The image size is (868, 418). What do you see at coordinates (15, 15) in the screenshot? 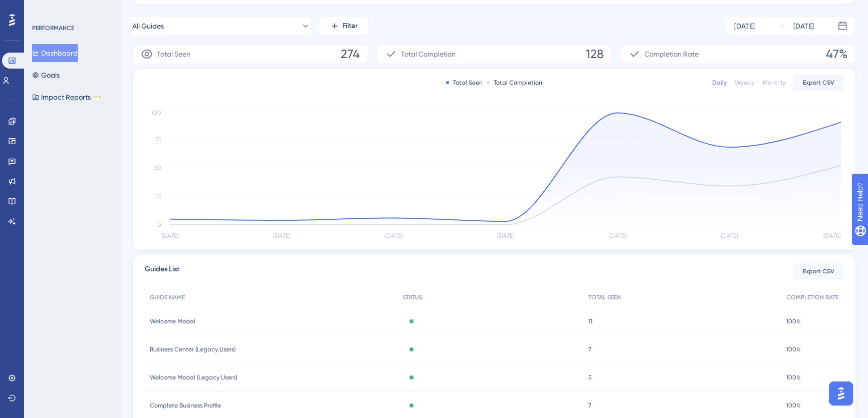
I see `button: Open AI Assistant Launcher` at bounding box center [15, 15].